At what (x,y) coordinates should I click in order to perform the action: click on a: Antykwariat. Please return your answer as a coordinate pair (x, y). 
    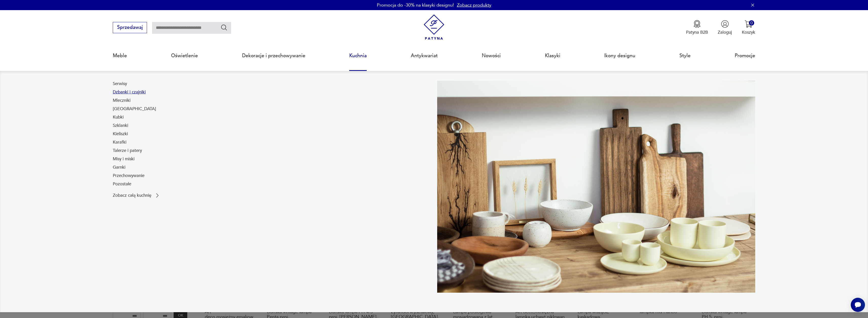
    Looking at the image, I should click on (425, 56).